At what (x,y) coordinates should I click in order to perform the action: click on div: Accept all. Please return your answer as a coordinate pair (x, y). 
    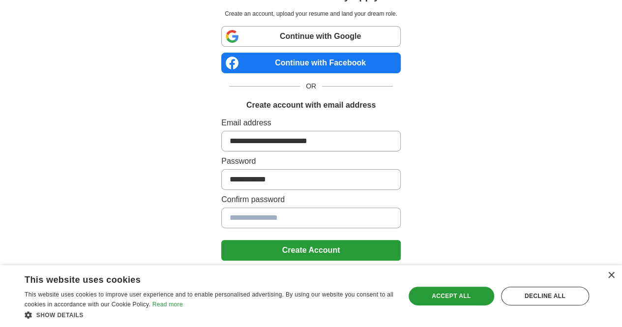
    Looking at the image, I should click on (451, 296).